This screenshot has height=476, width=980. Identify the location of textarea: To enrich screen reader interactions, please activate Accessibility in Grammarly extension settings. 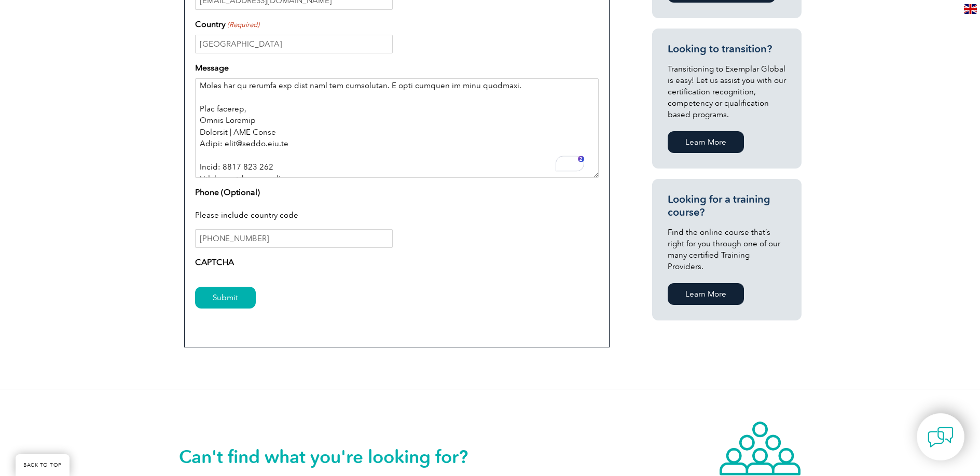
(397, 128).